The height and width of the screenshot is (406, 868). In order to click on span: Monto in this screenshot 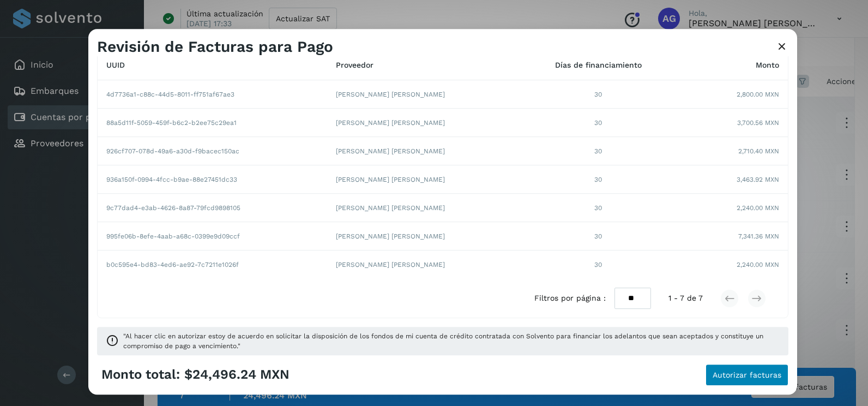, I will do `click(767, 65)`.